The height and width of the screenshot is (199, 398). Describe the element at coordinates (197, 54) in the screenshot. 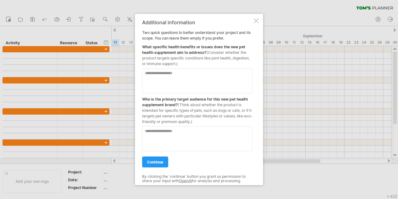

I see `div: What specific health benefits or issues does the new pet health supplement aim to address?` at that location.